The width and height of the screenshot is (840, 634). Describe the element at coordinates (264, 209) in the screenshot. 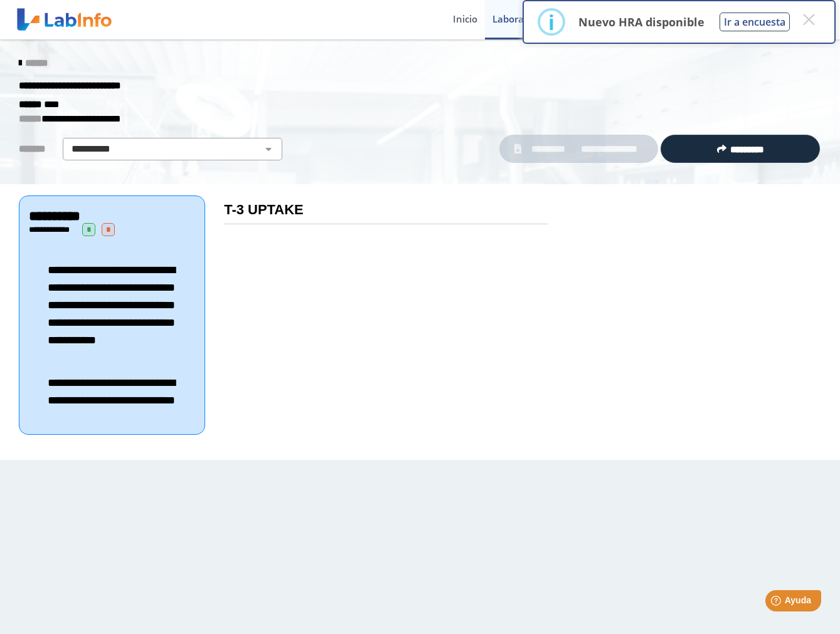

I see `b: T-3 UPTAKE` at that location.